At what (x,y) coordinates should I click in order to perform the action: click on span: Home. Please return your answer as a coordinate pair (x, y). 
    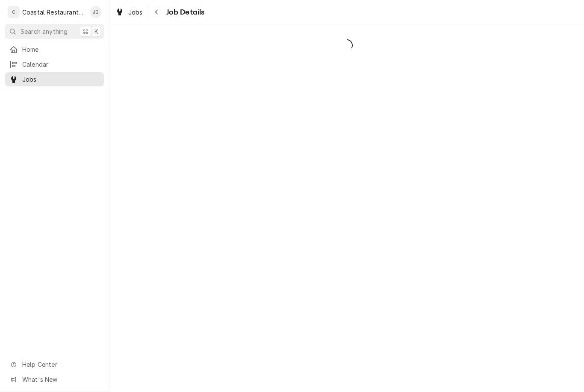
    Looking at the image, I should click on (61, 49).